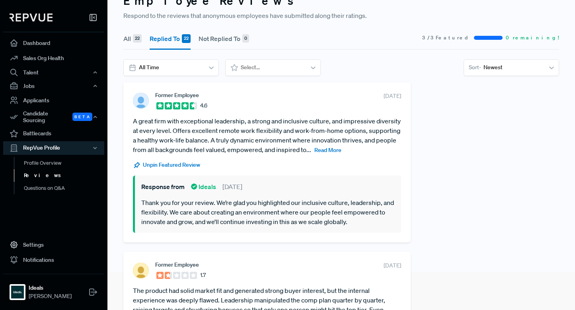  Describe the element at coordinates (54, 72) in the screenshot. I see `button: Talent` at that location.